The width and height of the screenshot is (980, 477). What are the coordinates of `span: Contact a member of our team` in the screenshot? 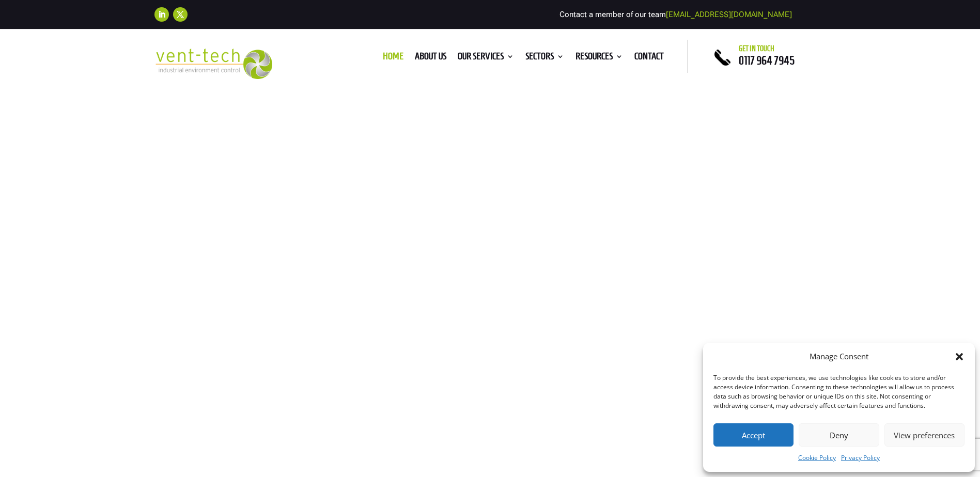 It's located at (675, 14).